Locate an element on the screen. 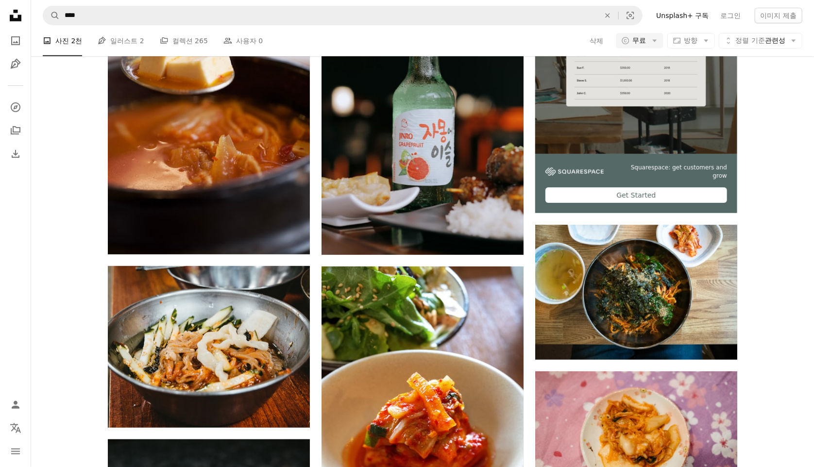 The height and width of the screenshot is (467, 814). span: 관련성 is located at coordinates (760, 41).